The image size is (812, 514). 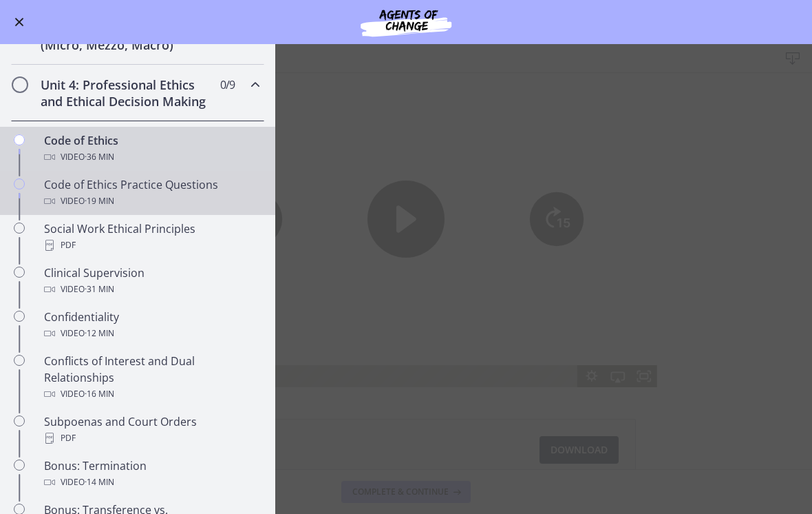 What do you see at coordinates (592, 303) in the screenshot?
I see `button: Show settings menu` at bounding box center [592, 303].